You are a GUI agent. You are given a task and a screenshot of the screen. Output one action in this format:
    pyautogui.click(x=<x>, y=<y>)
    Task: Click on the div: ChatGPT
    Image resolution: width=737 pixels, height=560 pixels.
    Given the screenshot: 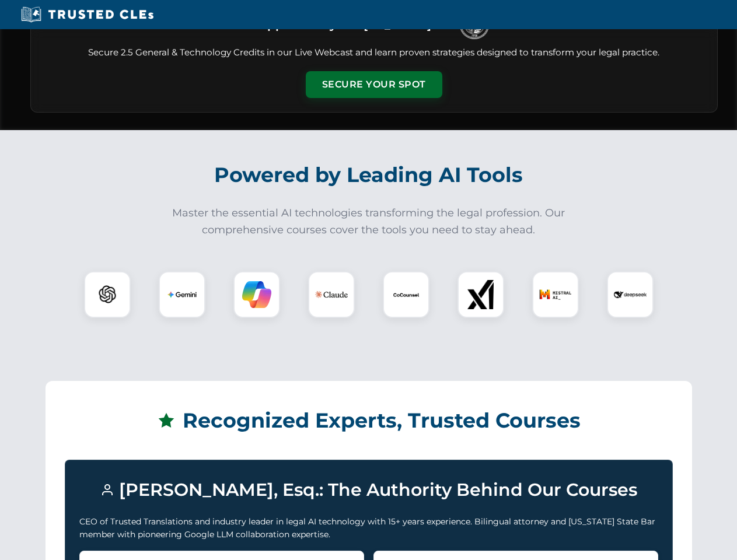 What is the action you would take?
    pyautogui.click(x=108, y=294)
    